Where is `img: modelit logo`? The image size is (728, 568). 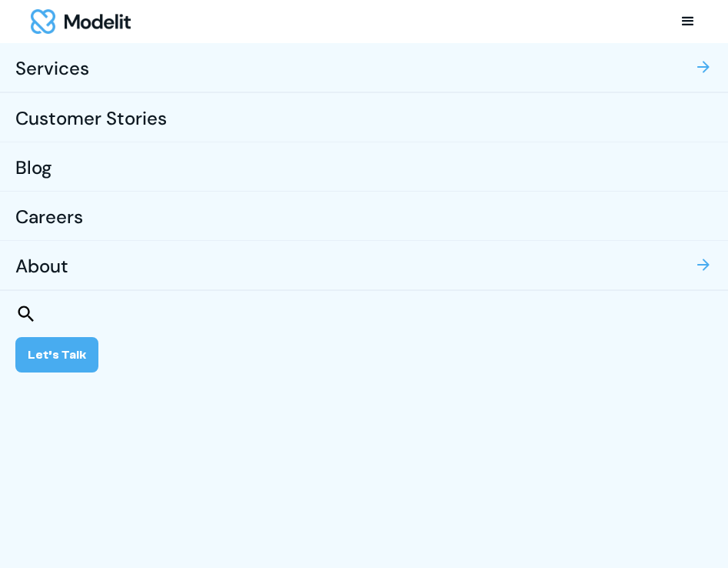 img: modelit logo is located at coordinates (81, 21).